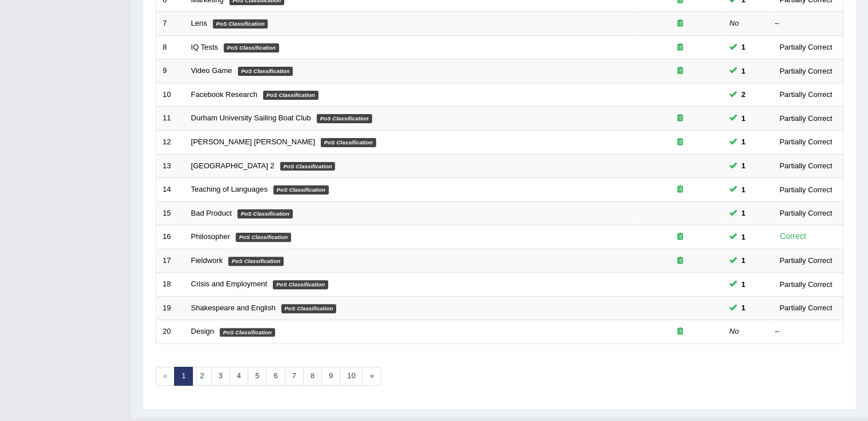 This screenshot has height=421, width=868. Describe the element at coordinates (171, 238) in the screenshot. I see `td: 16` at that location.